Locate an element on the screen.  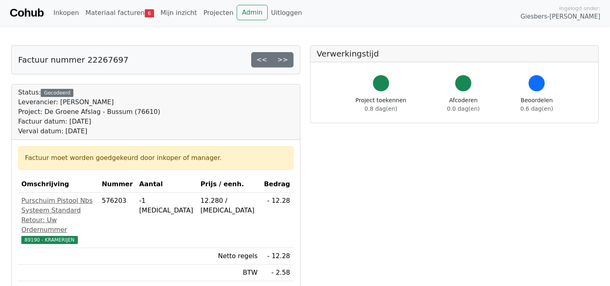
th: Bedrag is located at coordinates (277, 184).